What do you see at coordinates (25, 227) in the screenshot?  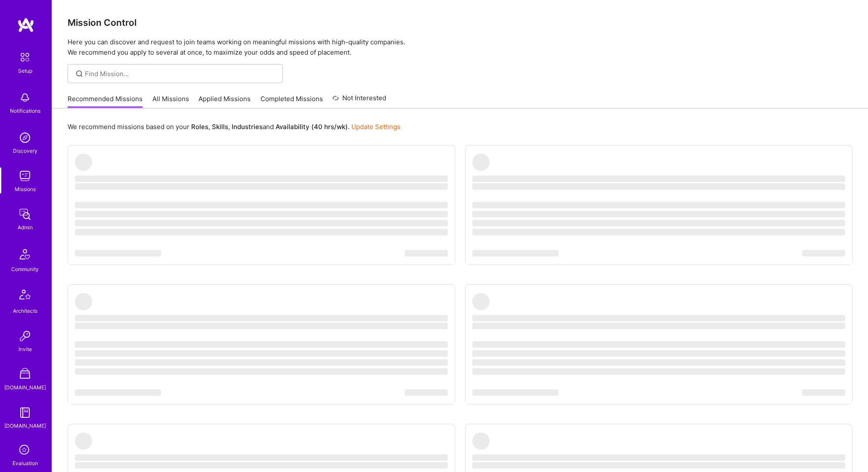 I see `div: Admin` at bounding box center [25, 227].